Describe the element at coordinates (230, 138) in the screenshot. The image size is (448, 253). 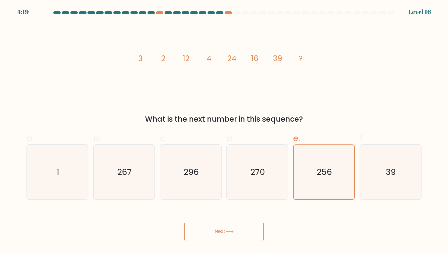
I see `span: d.` at that location.